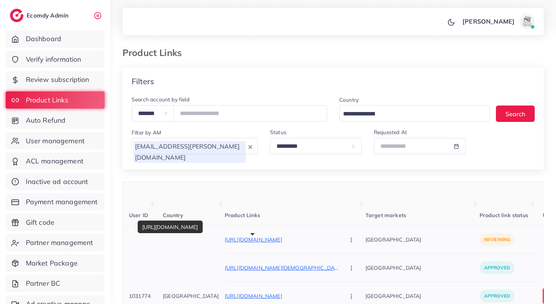 This screenshot has width=556, height=304. I want to click on button: Clear Selected, so click(250, 146).